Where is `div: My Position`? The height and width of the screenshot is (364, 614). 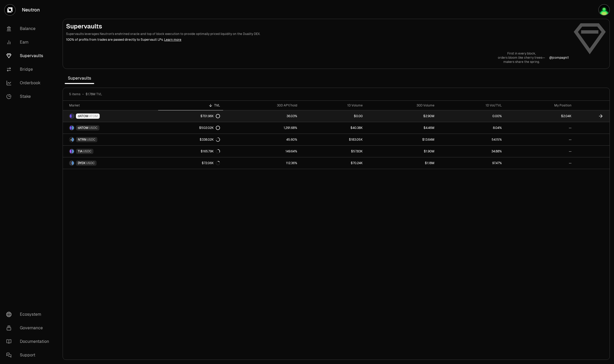 div: My Position is located at coordinates (540, 105).